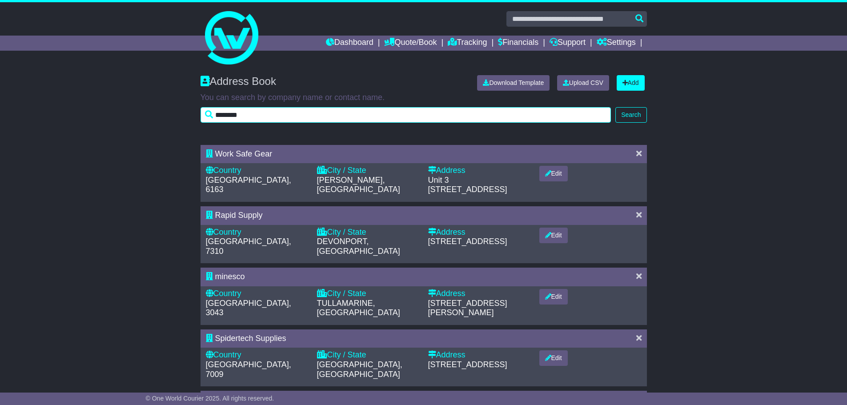  I want to click on button: Search, so click(631, 115).